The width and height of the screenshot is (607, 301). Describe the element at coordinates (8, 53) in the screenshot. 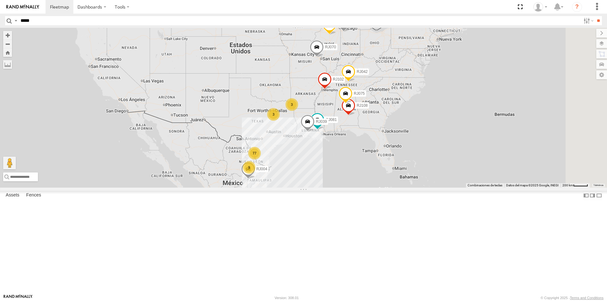

I see `button: Zoom Home` at that location.